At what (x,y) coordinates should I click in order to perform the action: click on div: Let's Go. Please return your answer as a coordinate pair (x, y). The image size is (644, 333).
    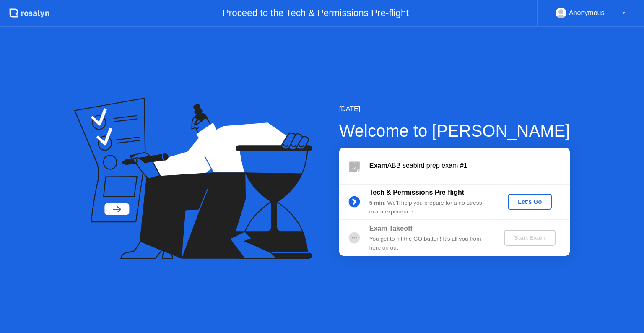
    Looking at the image, I should click on (530, 202).